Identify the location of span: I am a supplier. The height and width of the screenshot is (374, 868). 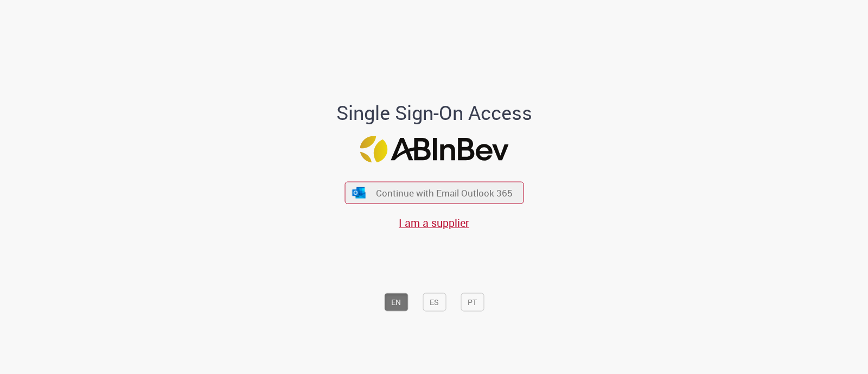
(434, 223).